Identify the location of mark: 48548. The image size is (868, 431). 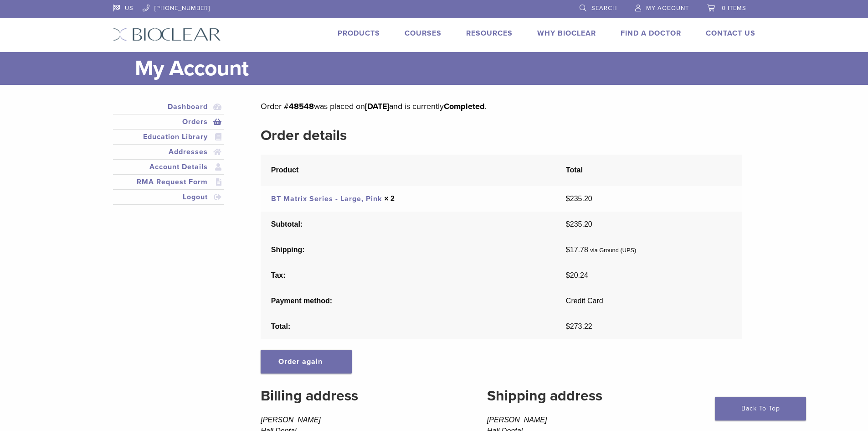
(301, 106).